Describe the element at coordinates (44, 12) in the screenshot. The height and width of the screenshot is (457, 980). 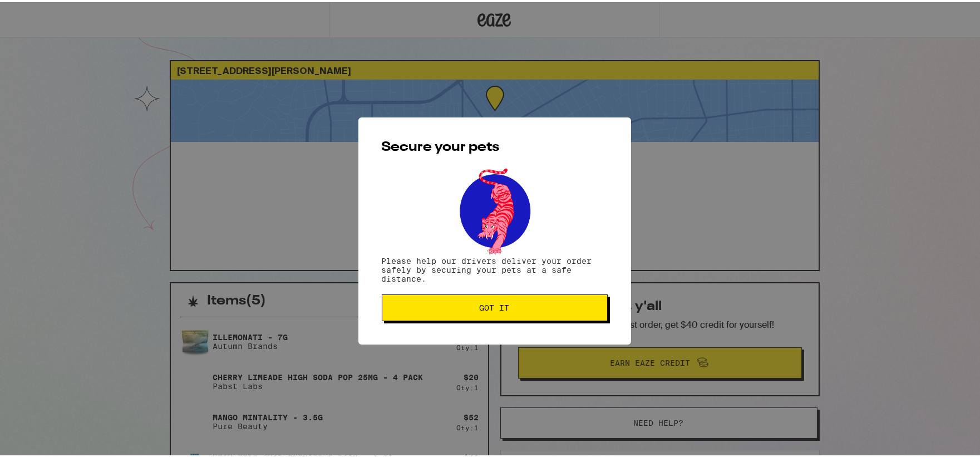
I see `span: Hi. Need any help?` at that location.